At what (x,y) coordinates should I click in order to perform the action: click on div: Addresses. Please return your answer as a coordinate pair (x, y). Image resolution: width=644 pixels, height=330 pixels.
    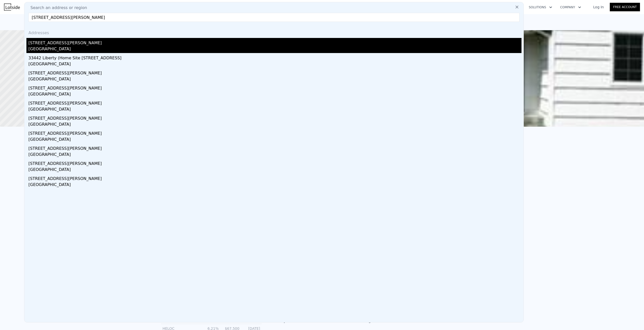
    Looking at the image, I should click on (274, 32).